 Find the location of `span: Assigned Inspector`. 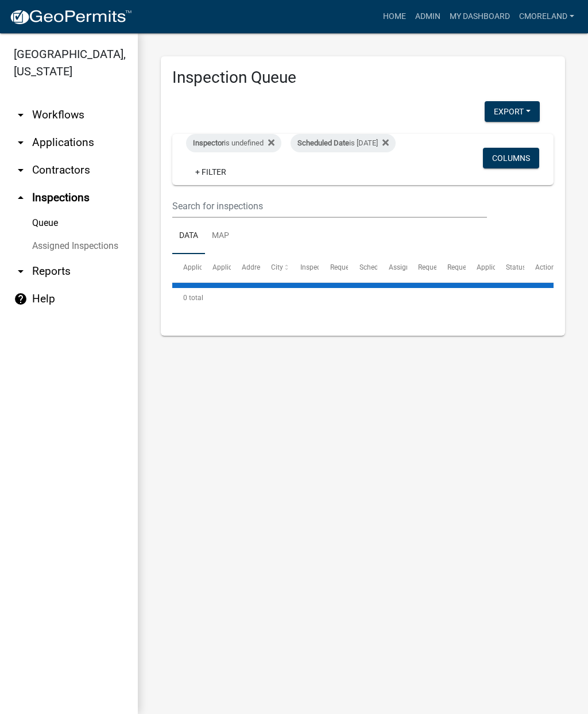

span: Assigned Inspector is located at coordinates (418, 267).